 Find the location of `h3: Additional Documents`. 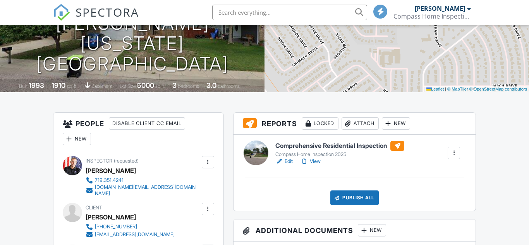

h3: Additional Documents is located at coordinates (354, 230).